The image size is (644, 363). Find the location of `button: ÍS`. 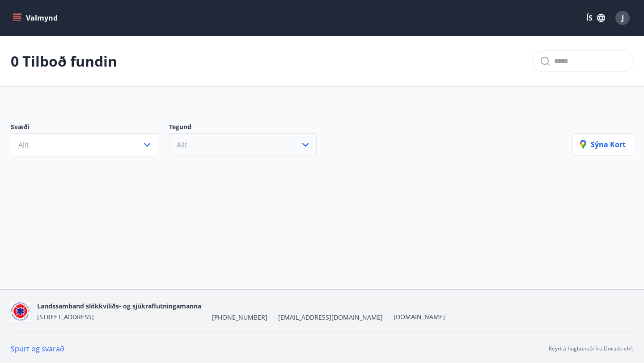

button: ÍS is located at coordinates (596, 18).